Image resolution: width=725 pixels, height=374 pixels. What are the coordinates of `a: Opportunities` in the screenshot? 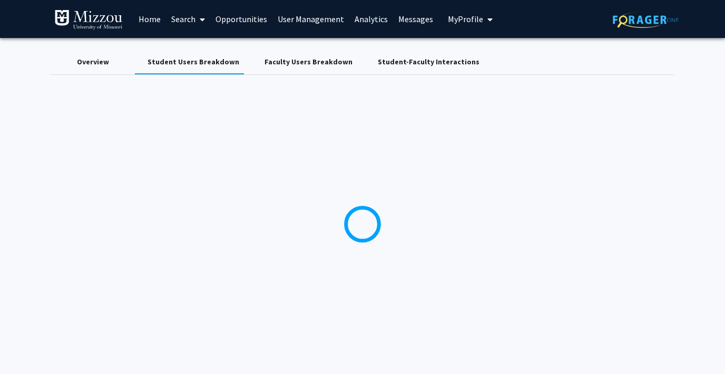 It's located at (241, 19).